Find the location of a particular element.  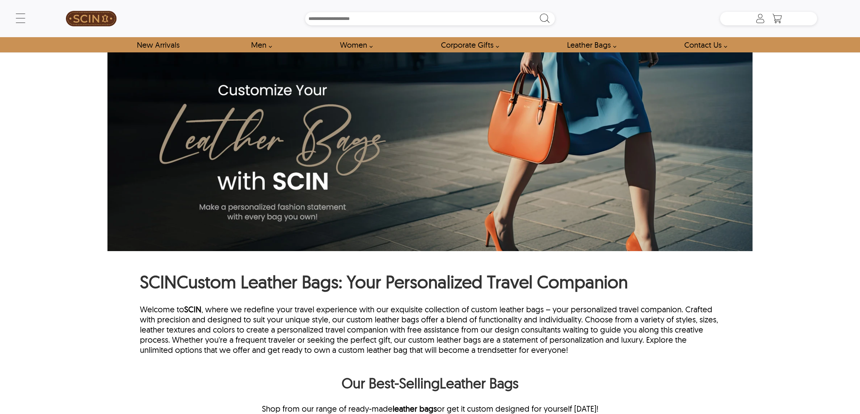

img: SCIN is located at coordinates (91, 19).